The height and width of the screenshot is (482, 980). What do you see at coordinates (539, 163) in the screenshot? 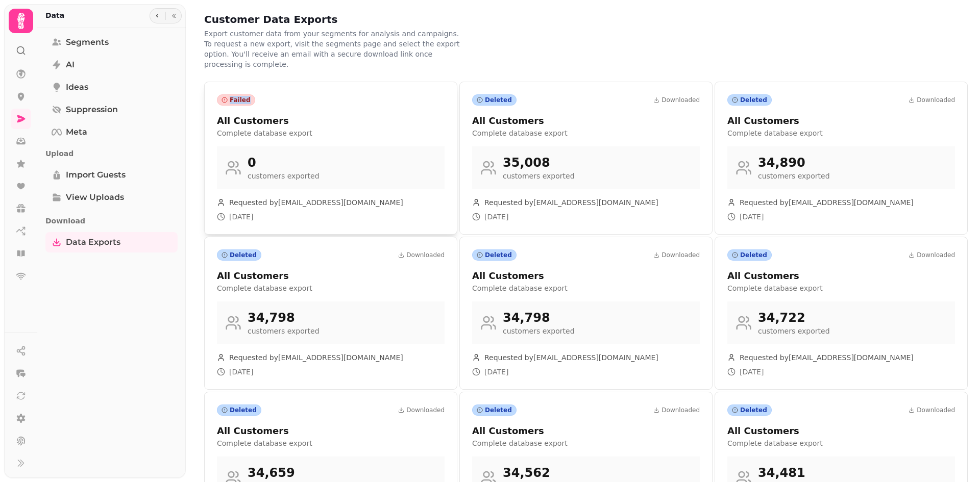
I see `div: 35,008` at bounding box center [539, 163].